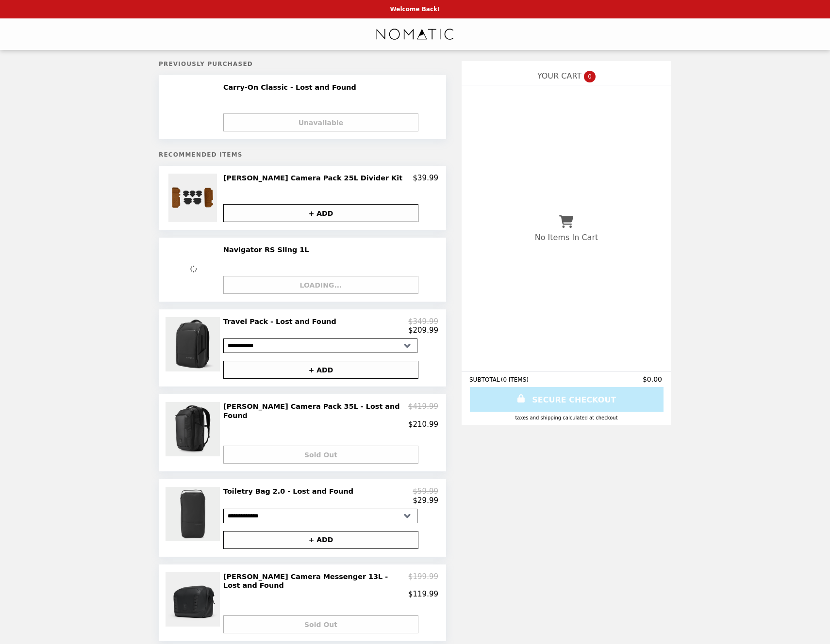 The width and height of the screenshot is (830, 644). Describe the element at coordinates (194, 514) in the screenshot. I see `img: Toiletry Bag 2.0 - Lost and Found` at that location.